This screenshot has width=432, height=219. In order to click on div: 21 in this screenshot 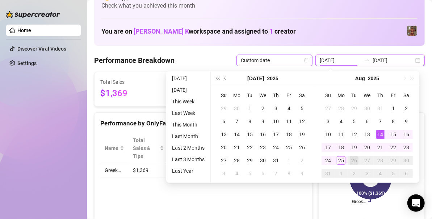, I will do `click(237, 148)`.